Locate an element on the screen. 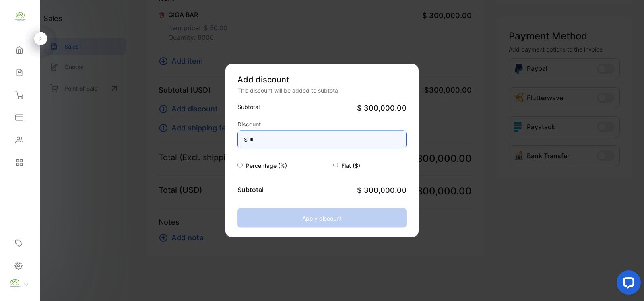 The image size is (644, 301). button: Open LiveChat chat widget is located at coordinates (19, 15).